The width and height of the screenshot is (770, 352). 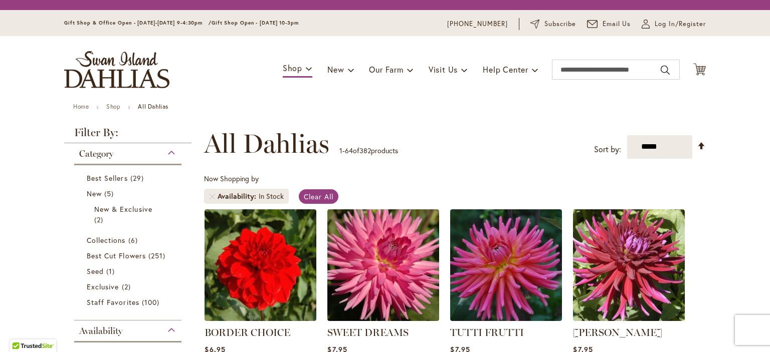 What do you see at coordinates (609, 24) in the screenshot?
I see `a: Email Us` at bounding box center [609, 24].